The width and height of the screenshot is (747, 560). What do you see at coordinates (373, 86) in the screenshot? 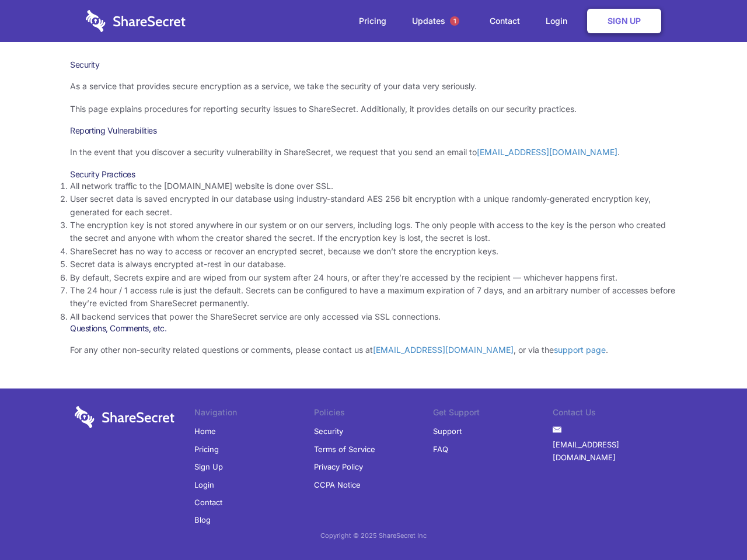
I see `p: As a service that provides secure encryption as a service, we take the security of your data very...` at bounding box center [373, 86].